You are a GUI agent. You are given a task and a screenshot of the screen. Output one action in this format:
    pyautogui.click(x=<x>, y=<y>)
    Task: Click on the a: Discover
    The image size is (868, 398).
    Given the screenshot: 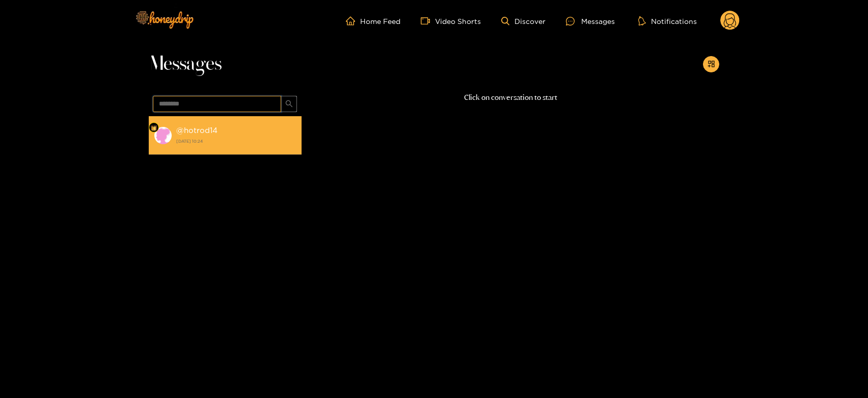 What is the action you would take?
    pyautogui.click(x=523, y=21)
    